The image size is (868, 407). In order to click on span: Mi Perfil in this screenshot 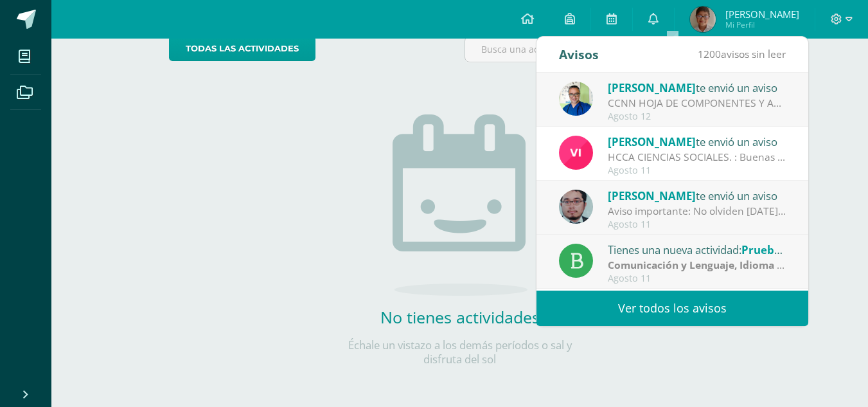, I will do `click(762, 24)`.